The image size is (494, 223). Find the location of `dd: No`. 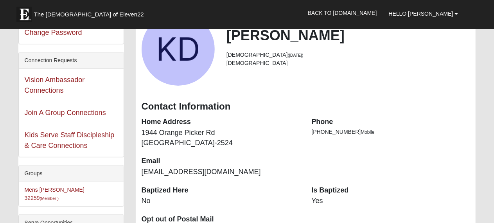

dd: No is located at coordinates (221, 201).